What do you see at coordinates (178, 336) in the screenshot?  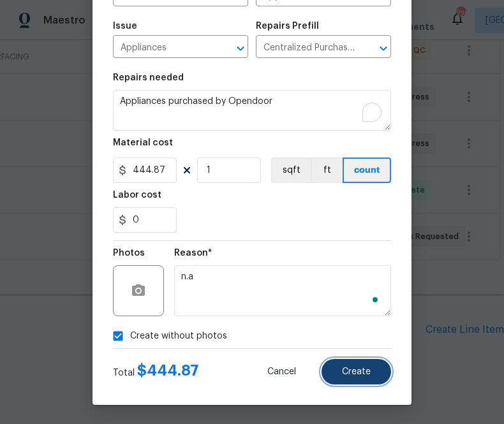 I see `span: Create without photos` at bounding box center [178, 336].